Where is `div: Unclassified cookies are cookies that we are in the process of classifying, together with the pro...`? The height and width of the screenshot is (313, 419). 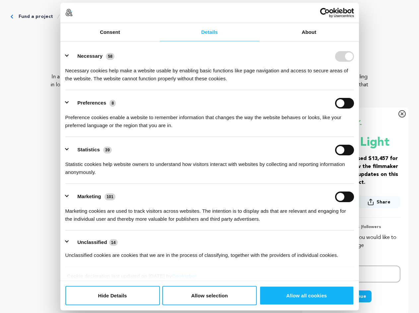
div: Unclassified cookies are cookies that we are in the process of classifying, together with the pro... is located at coordinates (210, 253).